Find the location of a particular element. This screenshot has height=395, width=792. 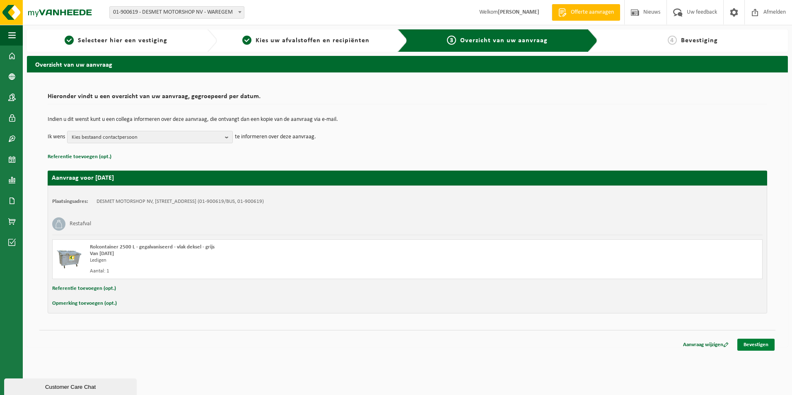

h2: Overzicht van uw aanvraag is located at coordinates (407, 64).